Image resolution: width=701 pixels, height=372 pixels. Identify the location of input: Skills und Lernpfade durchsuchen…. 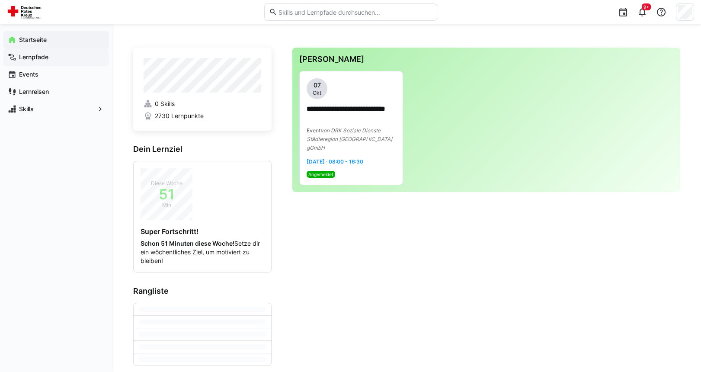
(354, 12).